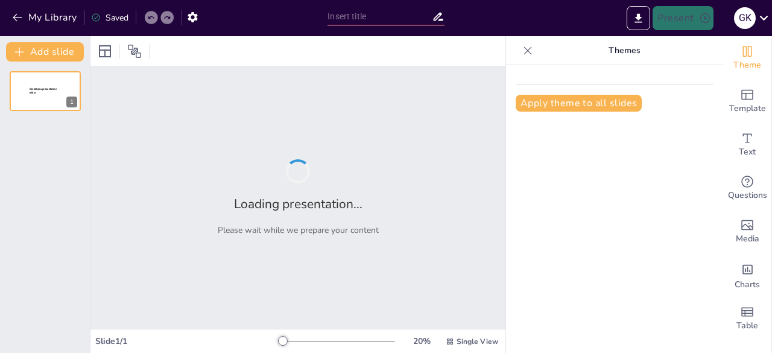 The image size is (772, 353). Describe the element at coordinates (105, 51) in the screenshot. I see `div: Layout` at that location.